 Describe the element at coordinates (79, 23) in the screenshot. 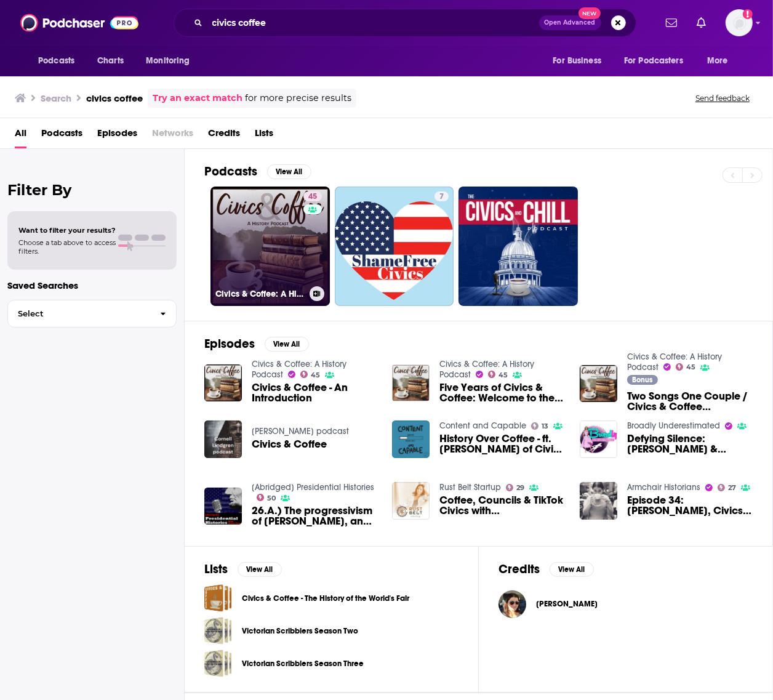

I see `img: Podchaser - Follow, Share and Rate Podcasts` at that location.